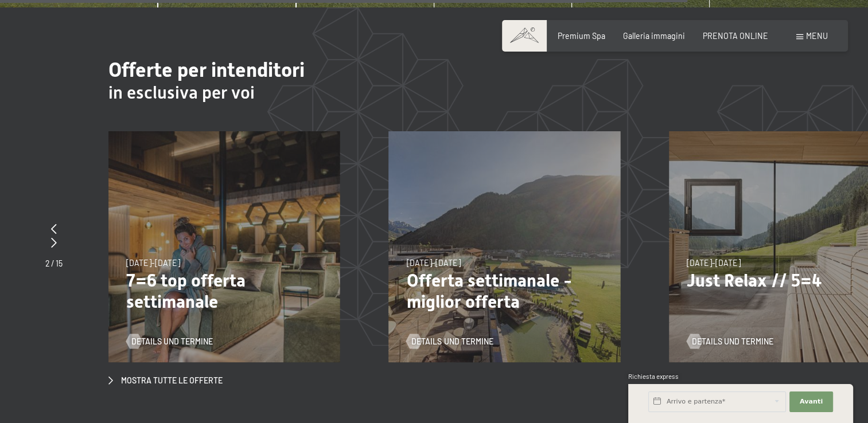 This screenshot has width=868, height=423. I want to click on span: Menu, so click(817, 35).